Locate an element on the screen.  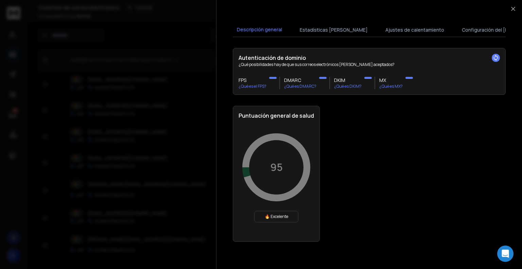
font: ¿Qué es DKIM? is located at coordinates (347, 86).